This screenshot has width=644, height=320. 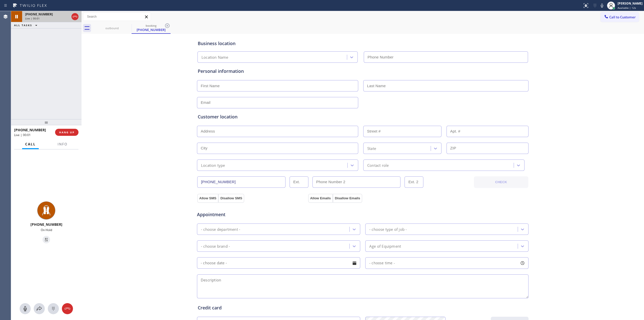 I want to click on input: Ext., so click(x=299, y=182).